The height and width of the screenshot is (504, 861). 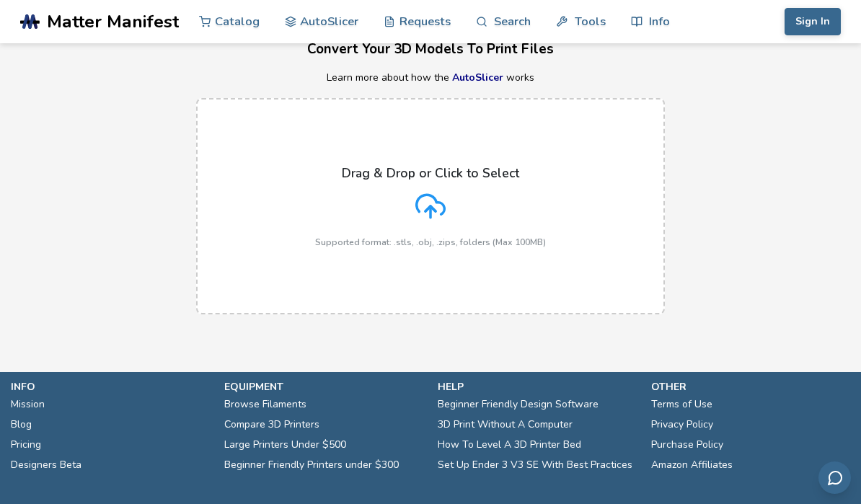 I want to click on button: Send feedback via email, so click(x=834, y=477).